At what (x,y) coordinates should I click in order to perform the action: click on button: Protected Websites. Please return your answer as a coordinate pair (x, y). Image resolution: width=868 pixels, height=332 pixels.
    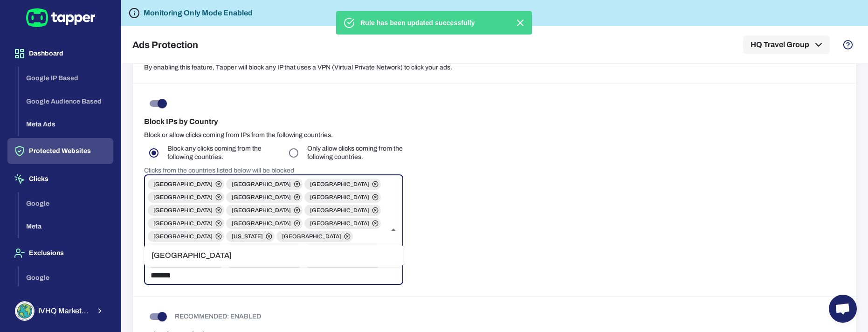
    Looking at the image, I should click on (61, 151).